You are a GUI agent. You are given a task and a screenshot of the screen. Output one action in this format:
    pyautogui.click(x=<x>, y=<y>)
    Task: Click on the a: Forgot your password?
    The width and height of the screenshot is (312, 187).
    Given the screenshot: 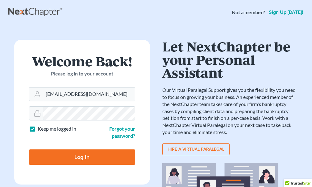 What is the action you would take?
    pyautogui.click(x=122, y=132)
    